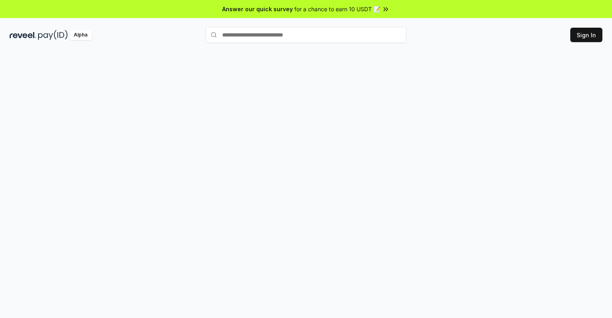 This screenshot has height=318, width=612. Describe the element at coordinates (81, 35) in the screenshot. I see `div: Alpha` at that location.